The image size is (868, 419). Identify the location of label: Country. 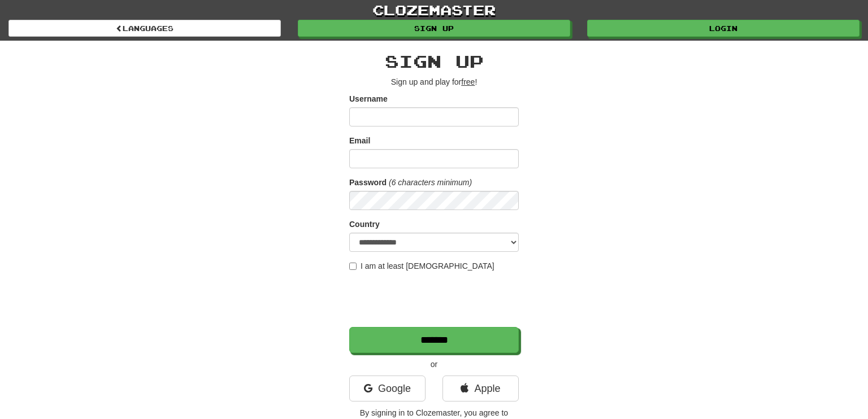
(365, 224).